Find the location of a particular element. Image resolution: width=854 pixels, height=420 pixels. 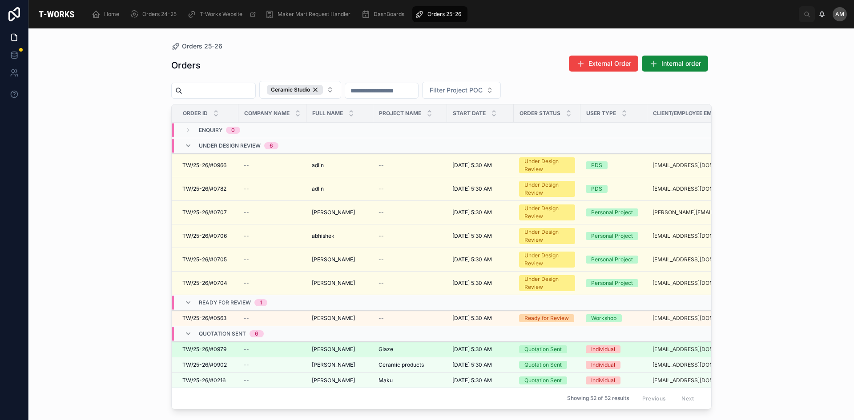

div: Ceramic Studio is located at coordinates (295, 90).